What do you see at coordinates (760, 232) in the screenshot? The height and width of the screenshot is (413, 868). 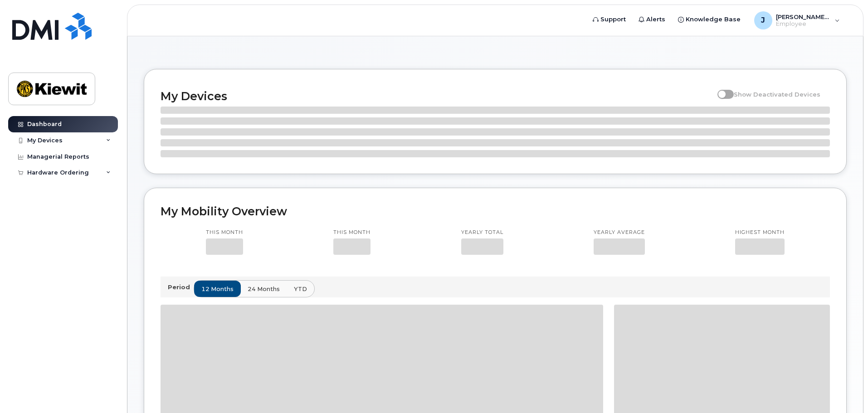 I see `p: Highest month` at bounding box center [760, 232].